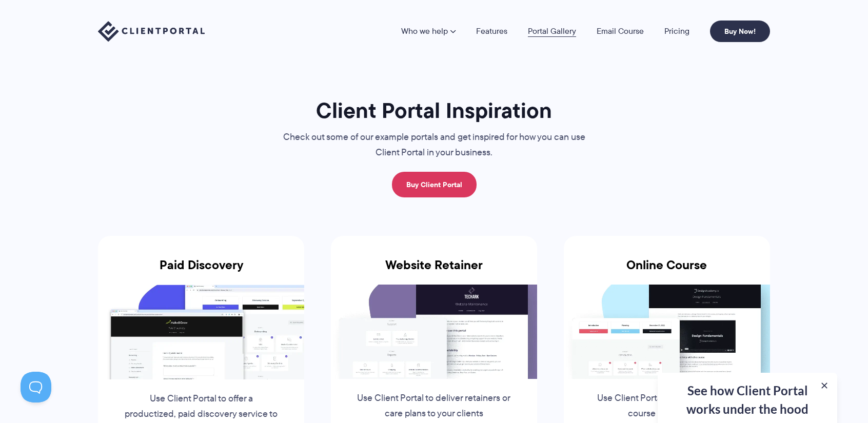  What do you see at coordinates (492, 31) in the screenshot?
I see `a: Features` at bounding box center [492, 31].